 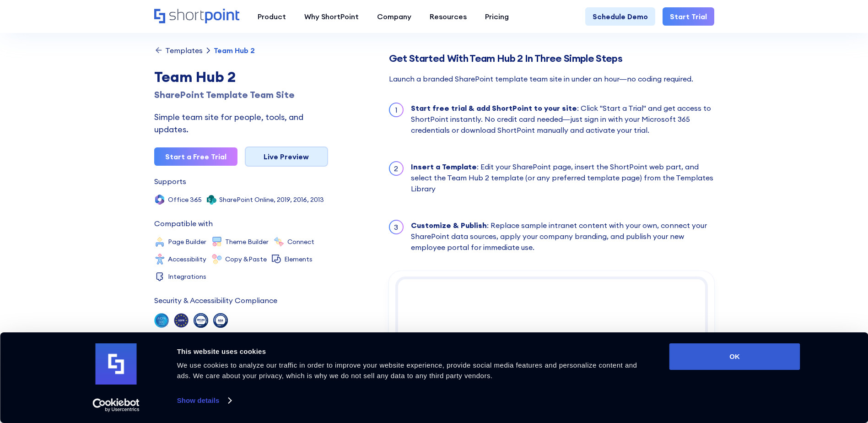 I want to click on div: Compatible with, so click(x=183, y=224).